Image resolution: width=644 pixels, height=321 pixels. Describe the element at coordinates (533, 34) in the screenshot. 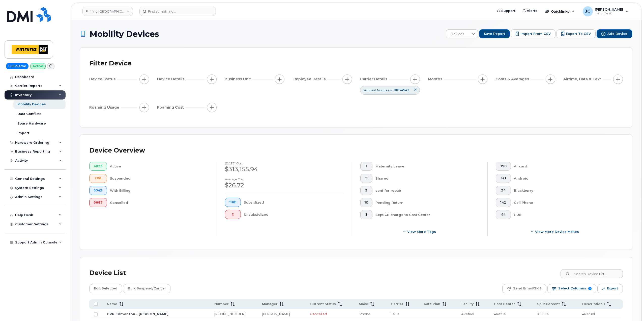

I see `button: Import from CSV` at that location.